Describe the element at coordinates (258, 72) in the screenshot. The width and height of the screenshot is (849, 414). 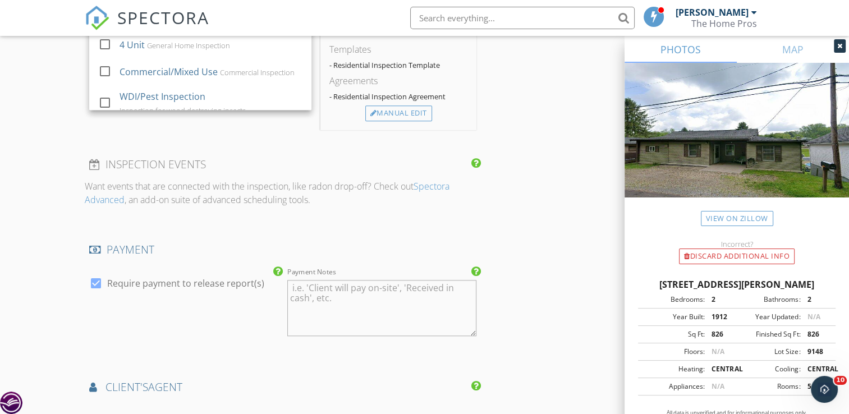
I see `div: Commercial Inspection` at that location.